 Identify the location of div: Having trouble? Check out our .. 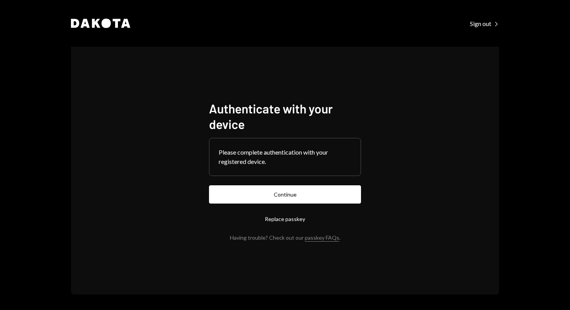
(285, 237).